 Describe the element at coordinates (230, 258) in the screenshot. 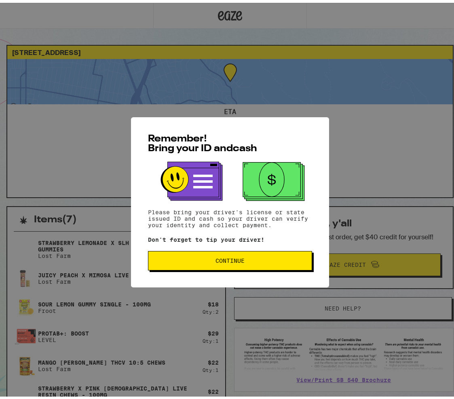

I see `span: Continue` at that location.